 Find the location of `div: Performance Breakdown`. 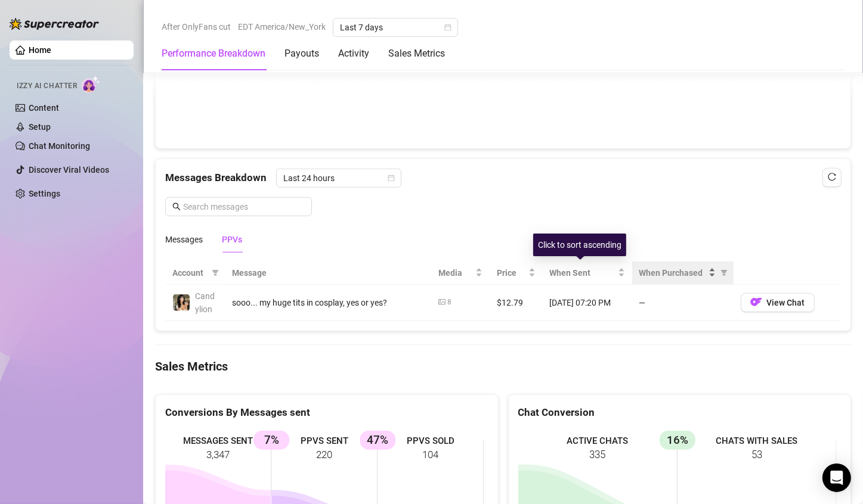

div: Performance Breakdown is located at coordinates (213, 54).